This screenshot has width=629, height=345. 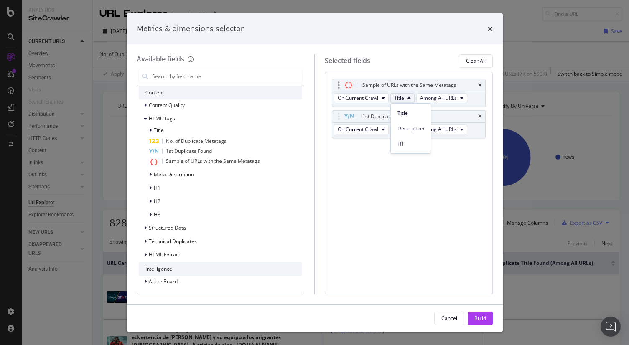 What do you see at coordinates (480, 319) in the screenshot?
I see `button: Build` at bounding box center [480, 319].